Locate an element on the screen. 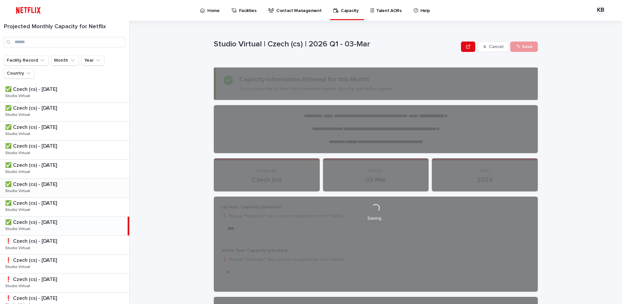 This screenshot has width=622, height=304. button: Year is located at coordinates (93, 60).